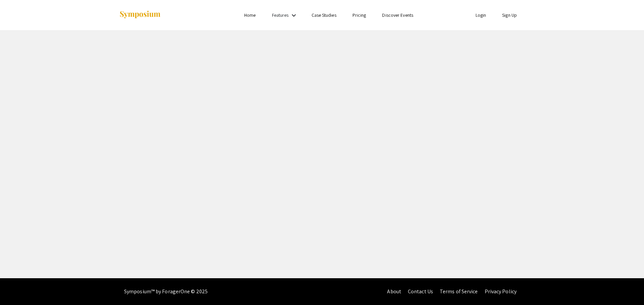  What do you see at coordinates (459, 291) in the screenshot?
I see `a: Terms of Service` at bounding box center [459, 291].